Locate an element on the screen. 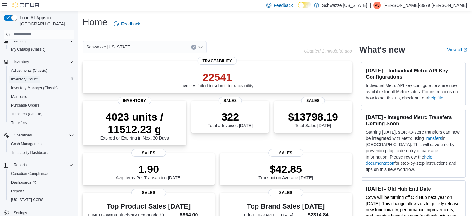  p: 322 is located at coordinates (230, 117).